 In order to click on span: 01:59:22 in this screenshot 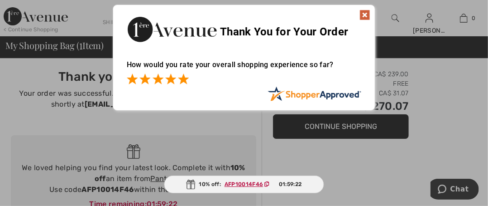, I will do `click(290, 184)`.